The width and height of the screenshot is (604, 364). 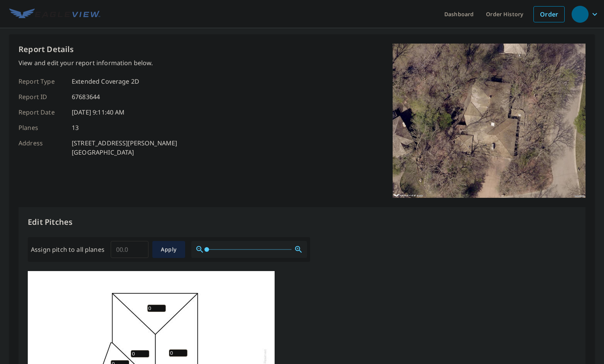 What do you see at coordinates (129, 250) in the screenshot?
I see `input: 00.0` at bounding box center [129, 250].